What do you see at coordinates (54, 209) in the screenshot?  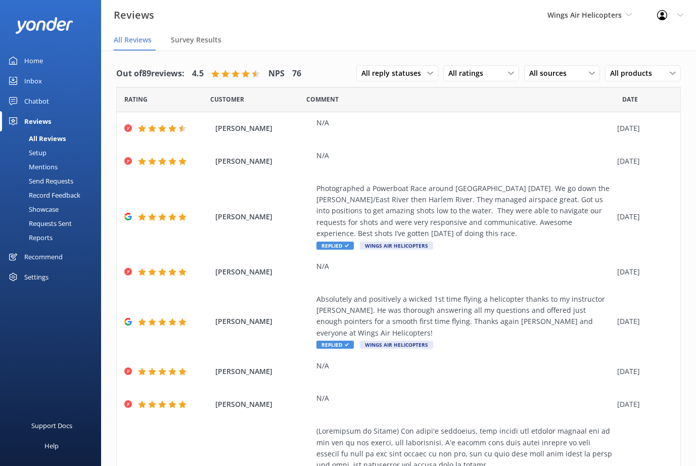 I see `a: Showcase` at bounding box center [54, 209].